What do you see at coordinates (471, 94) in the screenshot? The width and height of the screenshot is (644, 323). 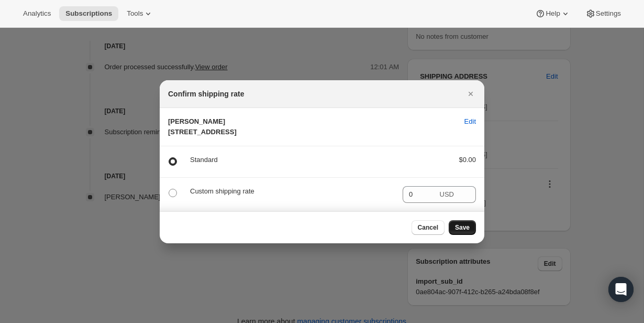 I see `button: Close` at bounding box center [471, 94].